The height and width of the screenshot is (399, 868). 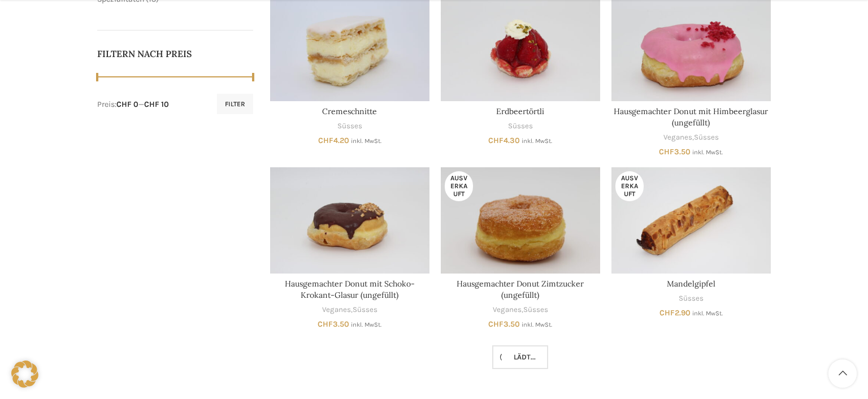 What do you see at coordinates (133, 105) in the screenshot?
I see `div: Preis: —` at bounding box center [133, 105].